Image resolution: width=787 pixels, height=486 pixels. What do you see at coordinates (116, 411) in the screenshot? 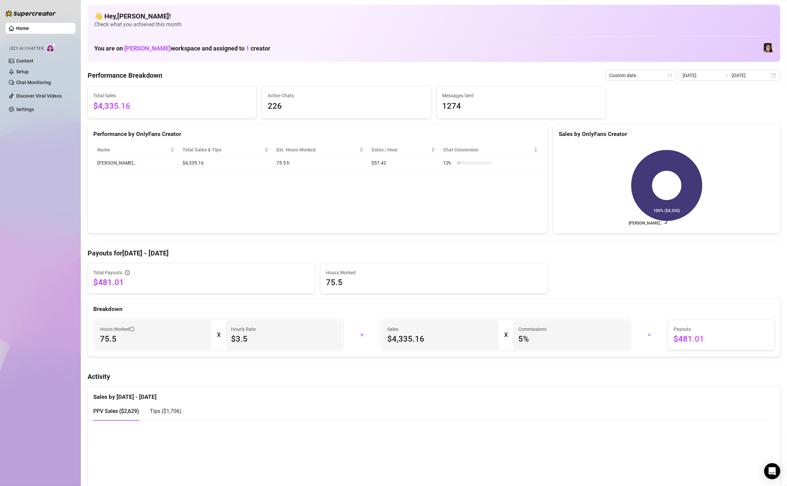
I see `span: PPV Sales ( $2,629 )` at bounding box center [116, 411].